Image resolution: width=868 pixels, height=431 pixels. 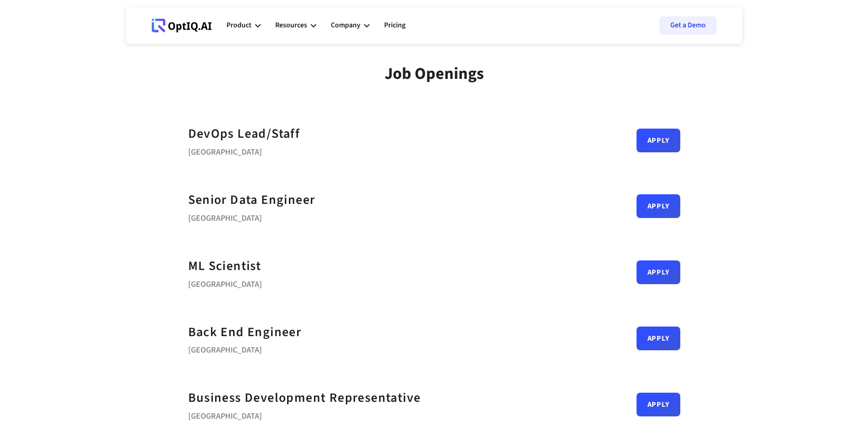 What do you see at coordinates (182, 26) in the screenshot?
I see `a: Webflow Homepage` at bounding box center [182, 26].